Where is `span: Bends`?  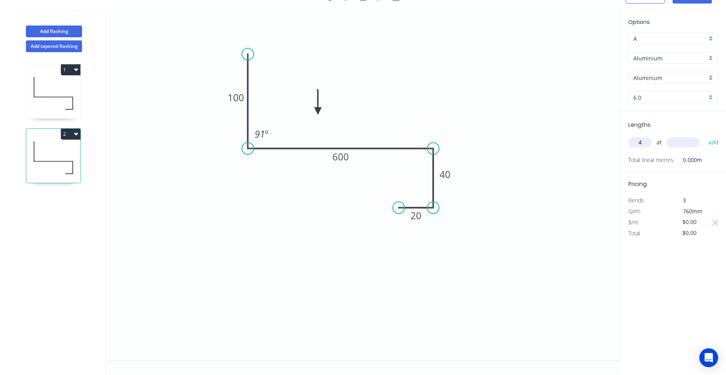
span: Bends is located at coordinates (636, 200).